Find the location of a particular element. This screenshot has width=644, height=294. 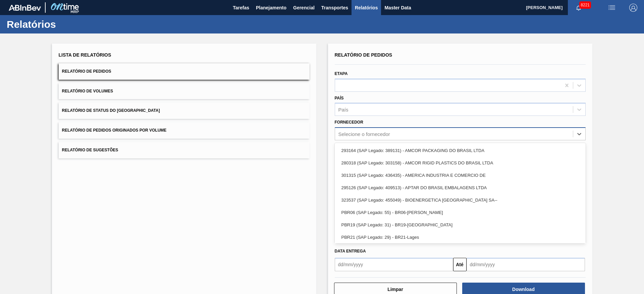

span: Transportes is located at coordinates (335, 8).